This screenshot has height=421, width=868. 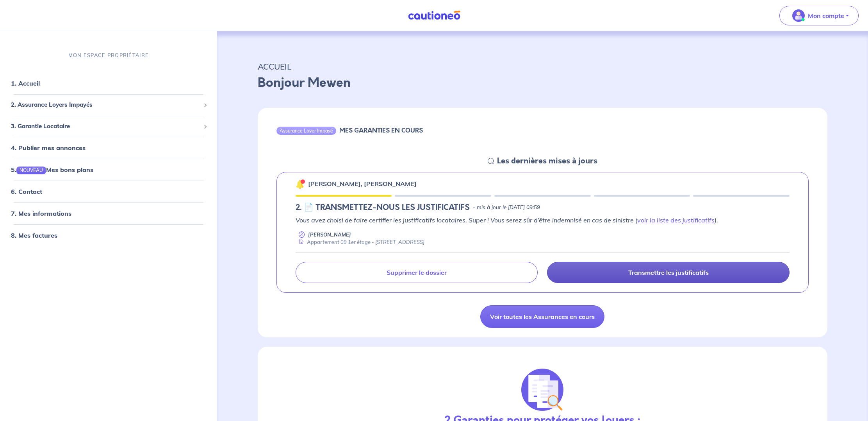 What do you see at coordinates (435, 15) in the screenshot?
I see `img: Cautioneo` at bounding box center [435, 15].